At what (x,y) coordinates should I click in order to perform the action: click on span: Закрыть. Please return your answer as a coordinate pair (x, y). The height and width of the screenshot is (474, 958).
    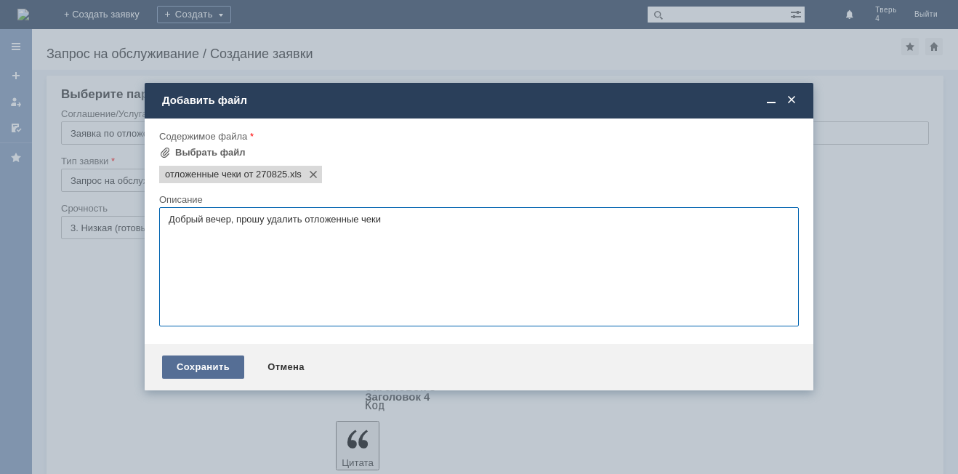
    Looking at the image, I should click on (791, 100).